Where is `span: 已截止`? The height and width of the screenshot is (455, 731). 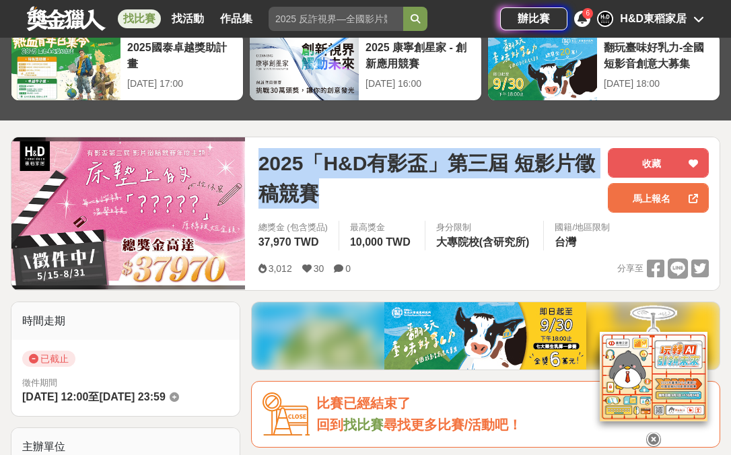
span: 已截止 is located at coordinates (48, 359).